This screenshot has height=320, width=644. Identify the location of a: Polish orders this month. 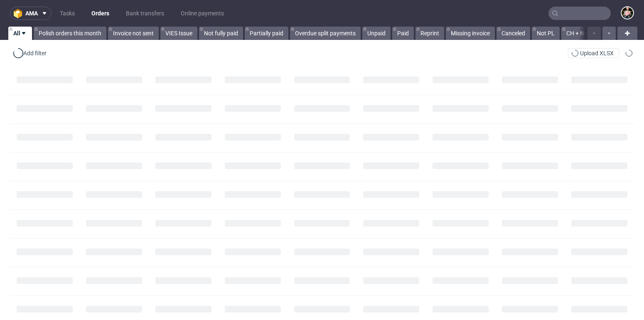
(70, 33).